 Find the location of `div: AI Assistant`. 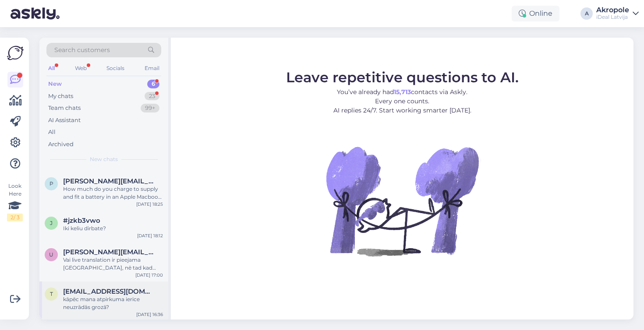

div: AI Assistant is located at coordinates (64, 121).